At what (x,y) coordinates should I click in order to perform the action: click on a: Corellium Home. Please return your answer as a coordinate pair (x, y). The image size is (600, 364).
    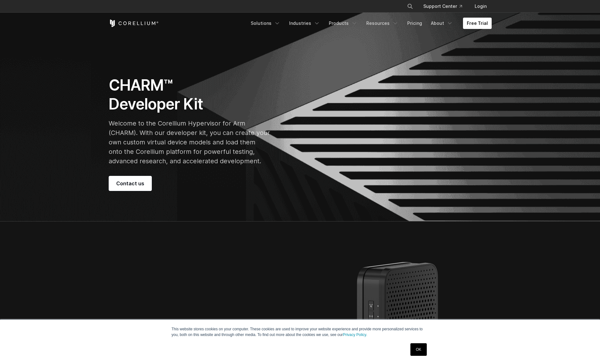
    Looking at the image, I should click on (134, 23).